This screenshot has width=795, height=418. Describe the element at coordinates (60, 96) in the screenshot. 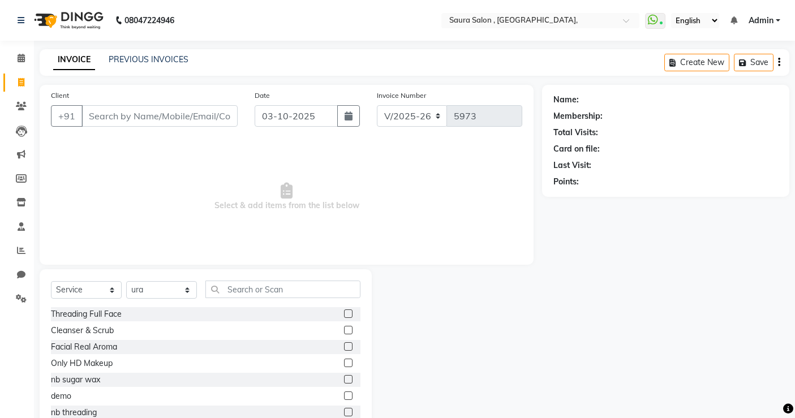

I see `label: Client` at that location.